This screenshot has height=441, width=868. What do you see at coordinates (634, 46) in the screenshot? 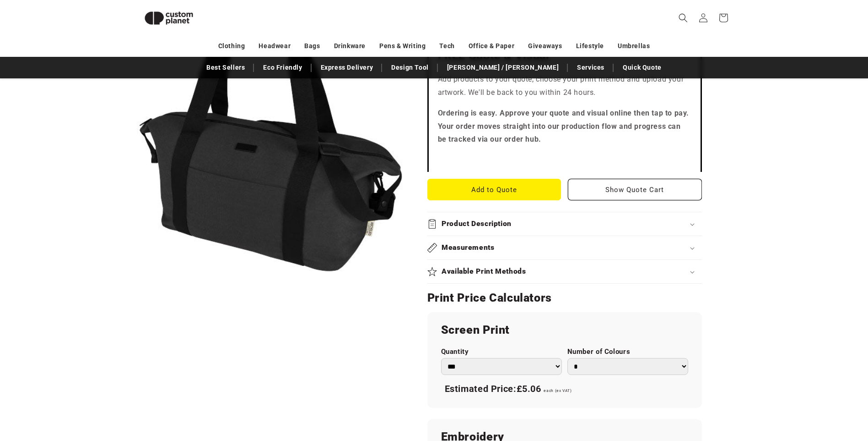
I see `a: Umbrellas` at bounding box center [634, 46].